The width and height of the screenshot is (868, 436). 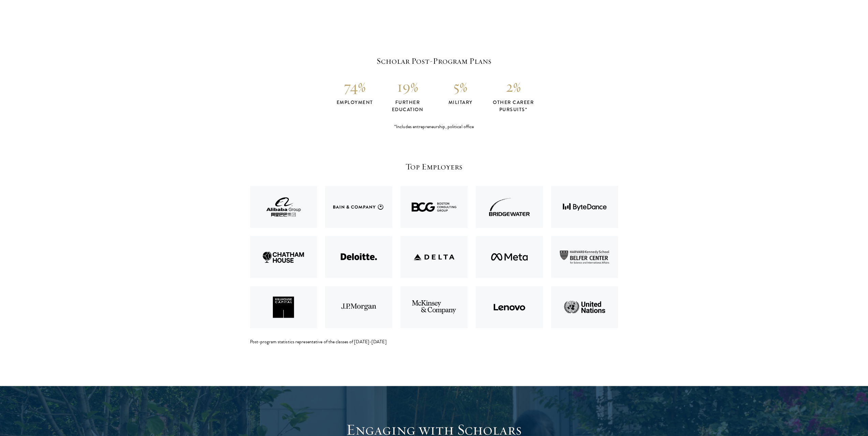 I want to click on h4: further education, so click(x=408, y=106).